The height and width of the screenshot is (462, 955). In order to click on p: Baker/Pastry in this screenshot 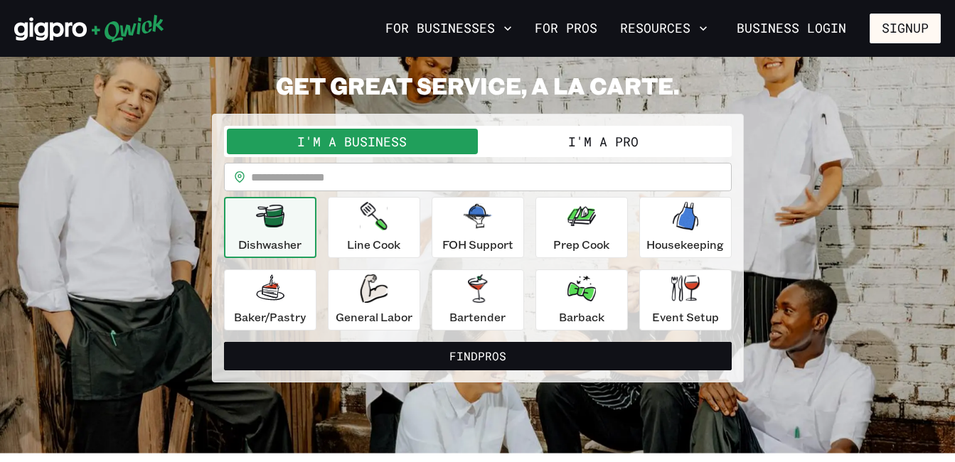, I will do `click(270, 317)`.